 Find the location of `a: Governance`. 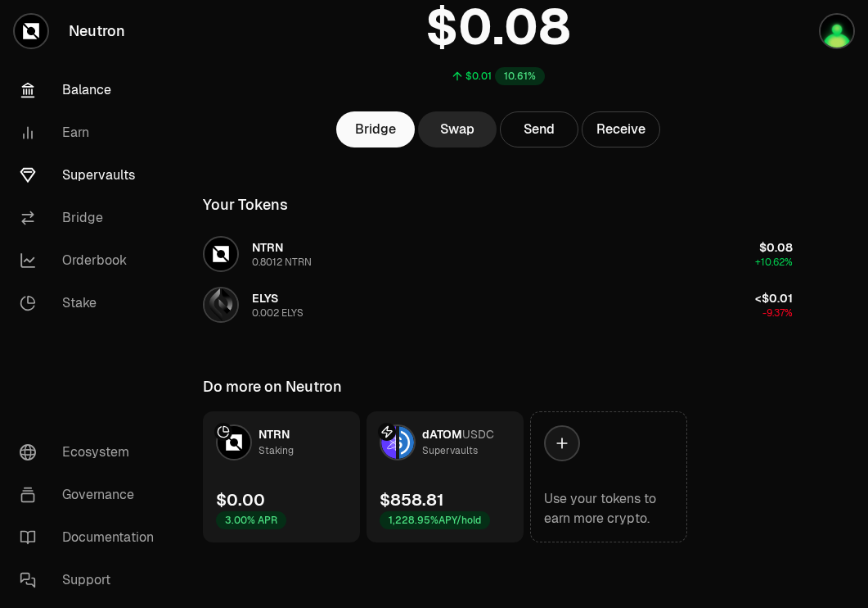

a: Governance is located at coordinates (92, 494).